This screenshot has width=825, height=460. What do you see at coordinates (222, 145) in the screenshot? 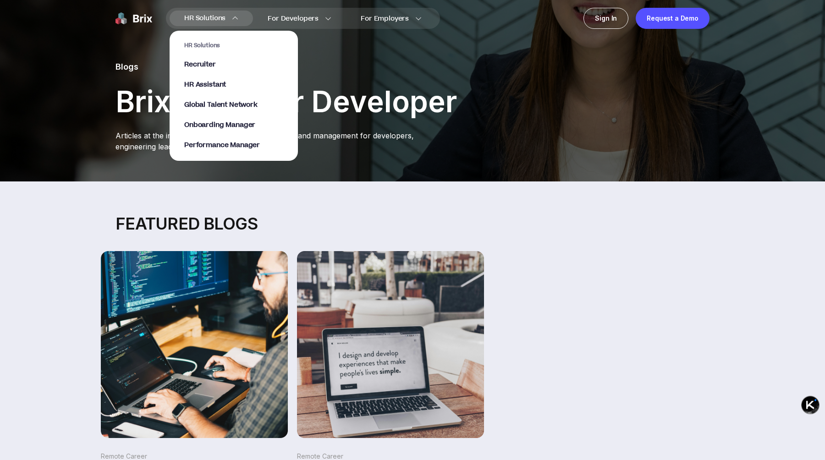
I see `span: Performance Manager` at bounding box center [222, 145].